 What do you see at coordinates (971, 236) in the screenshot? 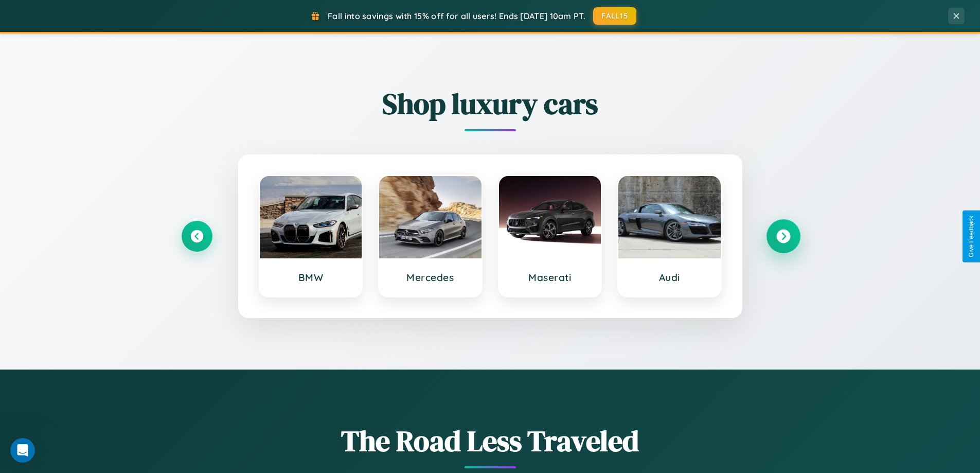
I see `div: Give Feedback` at bounding box center [971, 236].